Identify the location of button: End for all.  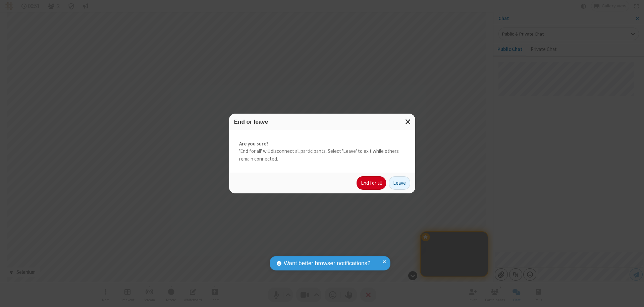
(371, 183).